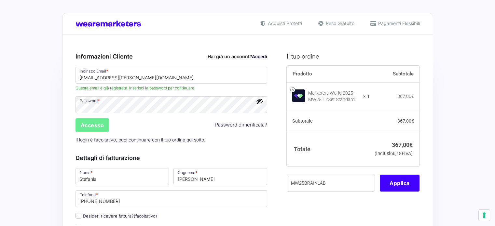 The image size is (495, 226). Describe the element at coordinates (116, 216) in the screenshot. I see `label: Desideri ricevere fattura?` at that location.